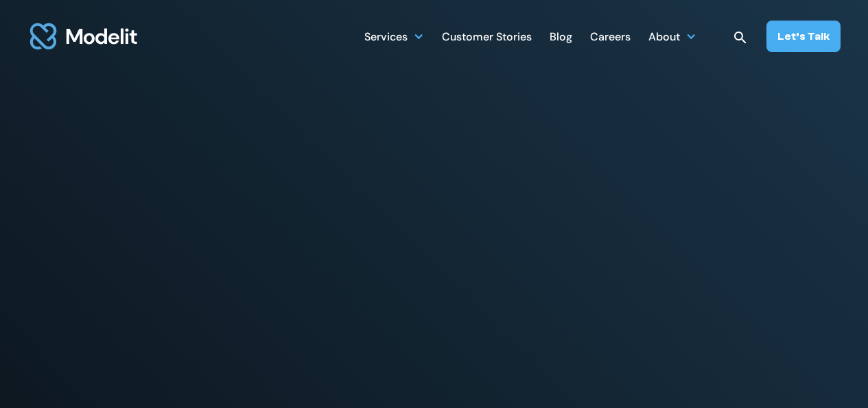 This screenshot has width=868, height=408. I want to click on a: Customer Stories, so click(486, 36).